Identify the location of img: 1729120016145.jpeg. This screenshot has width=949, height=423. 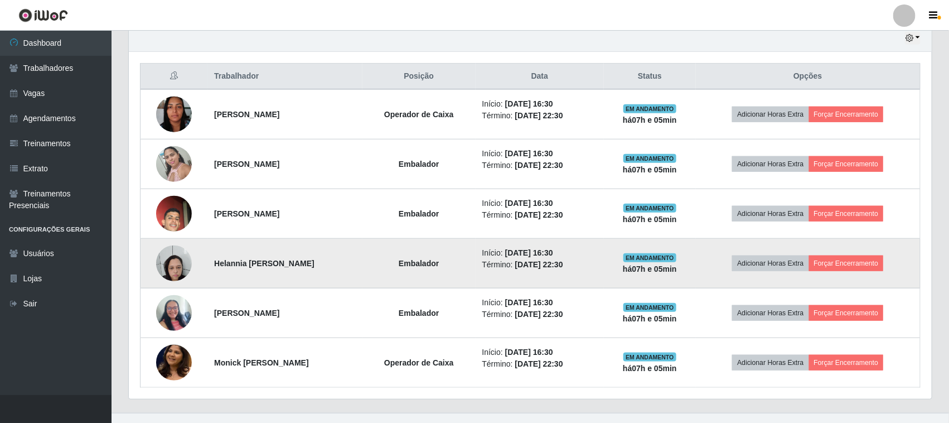
(174, 214).